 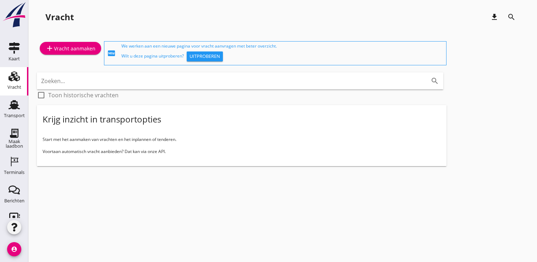 I want to click on i: add, so click(x=50, y=48).